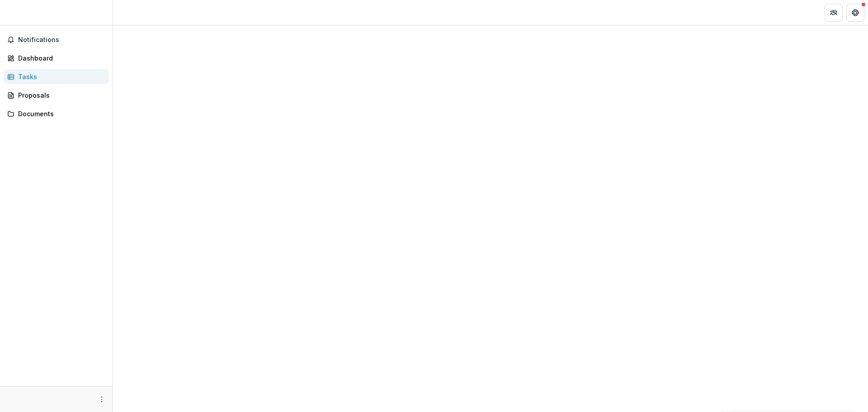 The width and height of the screenshot is (868, 412). What do you see at coordinates (855, 13) in the screenshot?
I see `button: Get Help` at bounding box center [855, 13].